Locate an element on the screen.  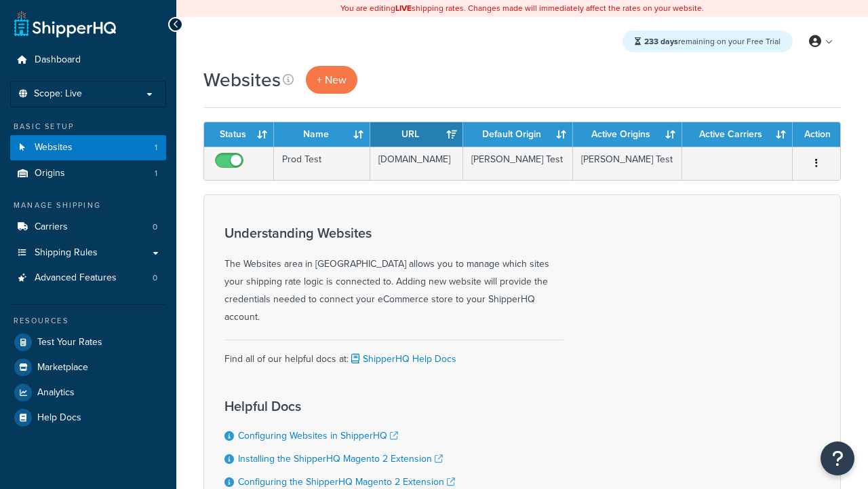
th: Status: activate to sort column ascending is located at coordinates (238, 134).